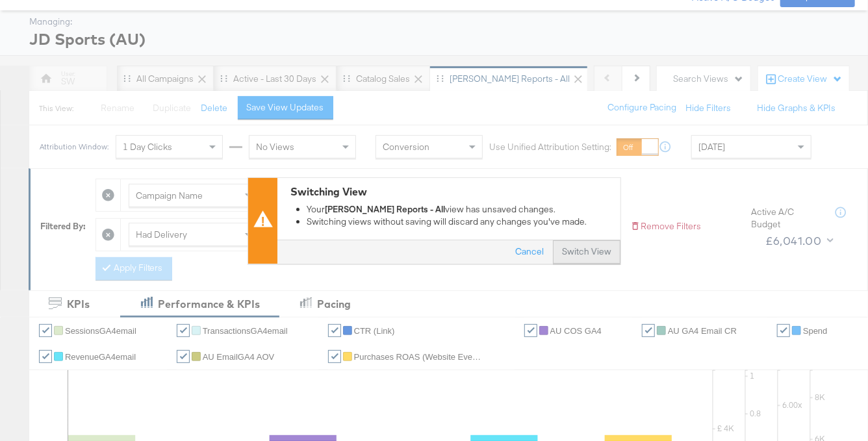 This screenshot has width=868, height=441. I want to click on button: Cancel, so click(529, 252).